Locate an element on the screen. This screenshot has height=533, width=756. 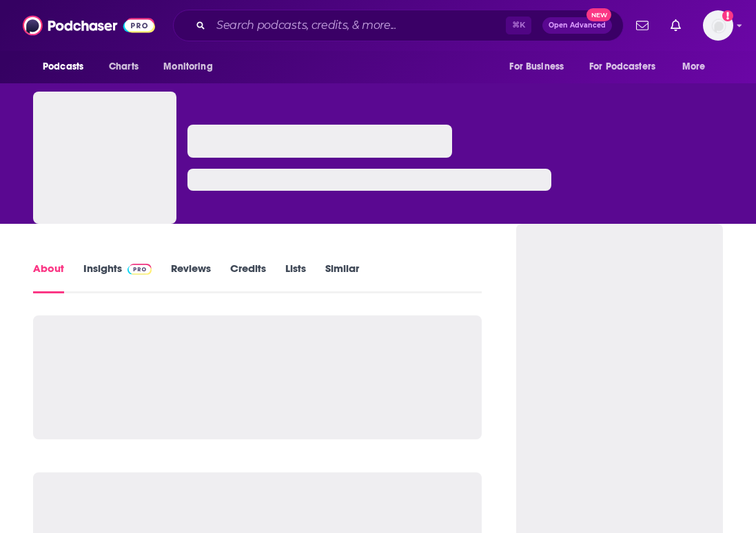
span: ⌘ K is located at coordinates (519, 26).